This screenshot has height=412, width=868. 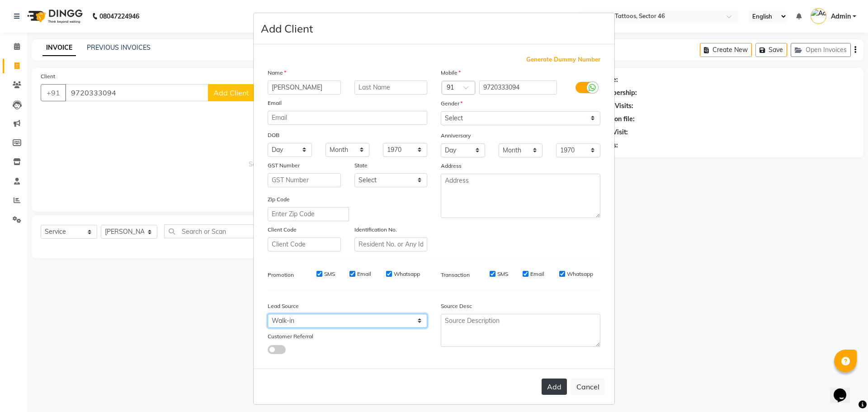 I want to click on label: Address, so click(x=451, y=166).